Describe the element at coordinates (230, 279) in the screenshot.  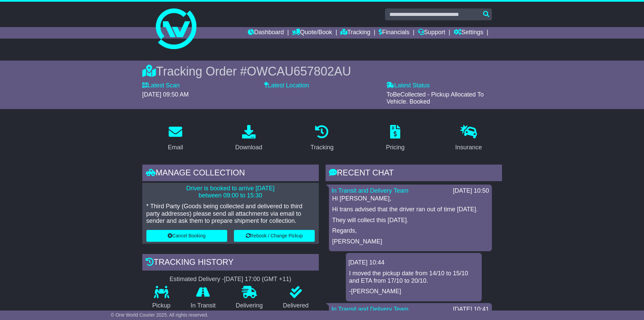
I see `div: Estimated Delivery -` at that location.